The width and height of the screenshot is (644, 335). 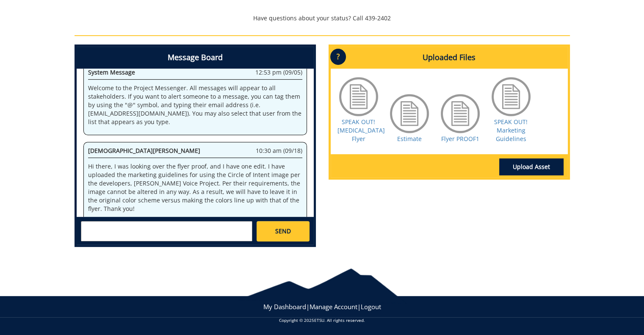 I want to click on a: Manage Account, so click(x=333, y=307).